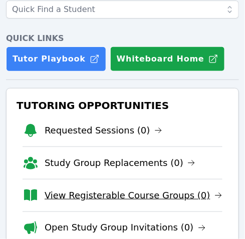 This screenshot has width=245, height=239. Describe the element at coordinates (125, 228) in the screenshot. I see `a: Open Study Group Invitations (0)` at that location.